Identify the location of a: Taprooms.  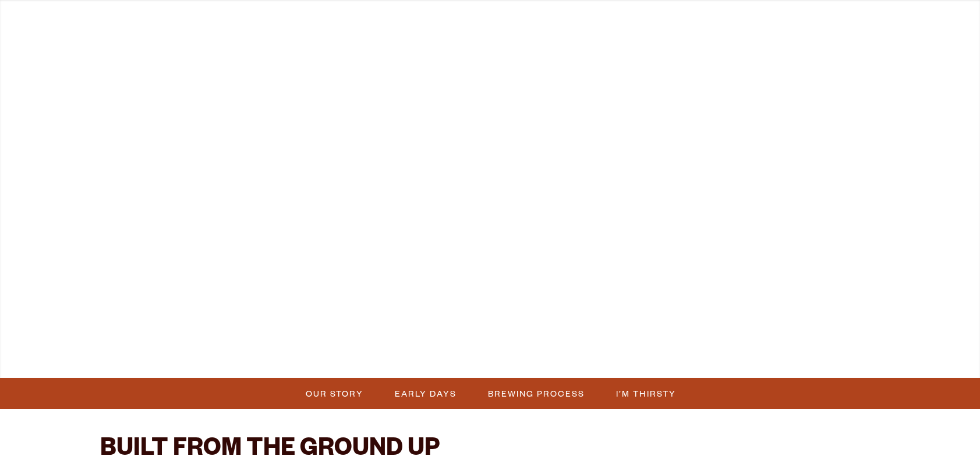
(210, 33).